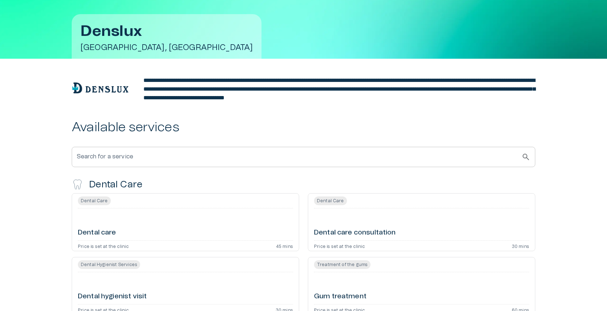 This screenshot has width=607, height=311. Describe the element at coordinates (422, 222) in the screenshot. I see `a: Navigate to Dental care consultation` at that location.